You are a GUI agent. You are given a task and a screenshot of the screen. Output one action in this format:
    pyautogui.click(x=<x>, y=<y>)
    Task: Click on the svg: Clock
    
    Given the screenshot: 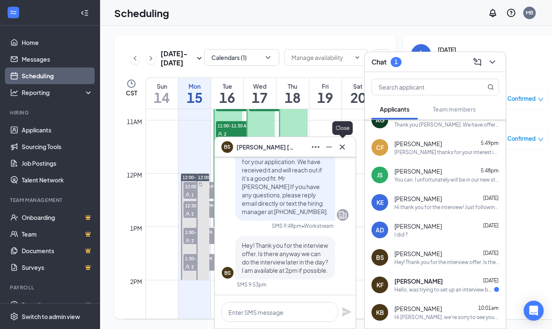 What is the action you would take?
    pyautogui.click(x=131, y=84)
    